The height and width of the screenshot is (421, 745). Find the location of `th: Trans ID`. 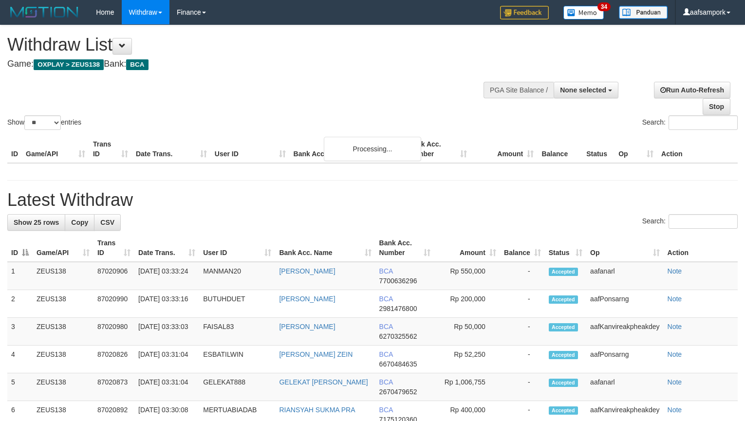

th: Trans ID is located at coordinates (111, 149).